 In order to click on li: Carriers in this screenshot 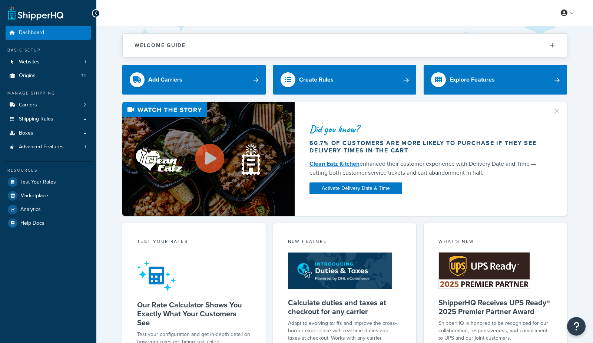, I will do `click(48, 105)`.